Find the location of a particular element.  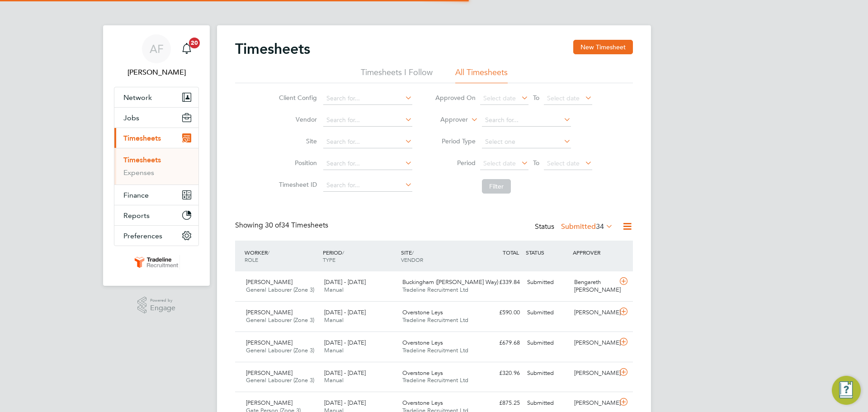

div: £339.84 is located at coordinates (500, 283).